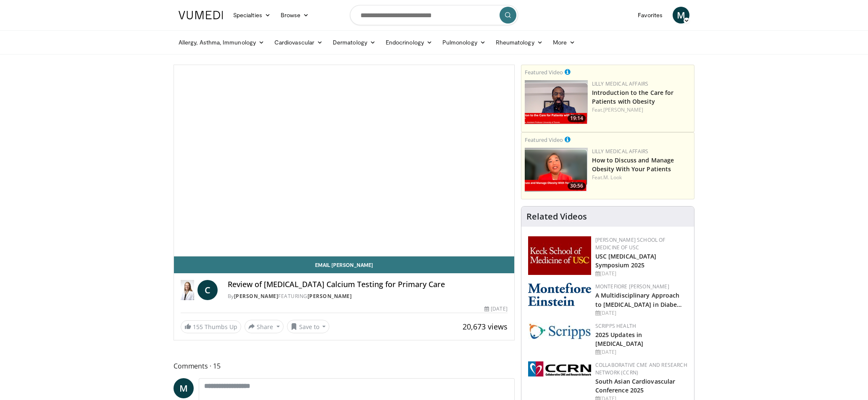  What do you see at coordinates (264, 327) in the screenshot?
I see `button: Share` at bounding box center [264, 327].